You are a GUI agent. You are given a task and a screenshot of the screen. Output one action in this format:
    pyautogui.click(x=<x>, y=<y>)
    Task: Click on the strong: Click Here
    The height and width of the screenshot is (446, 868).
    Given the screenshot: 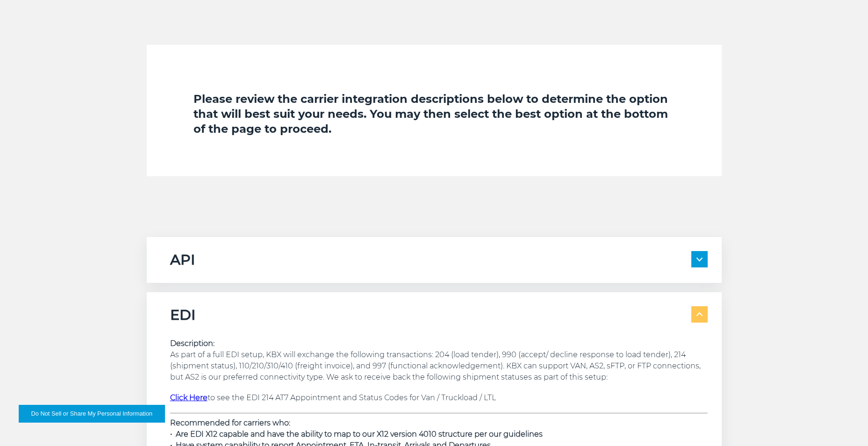 What is the action you would take?
    pyautogui.click(x=189, y=397)
    